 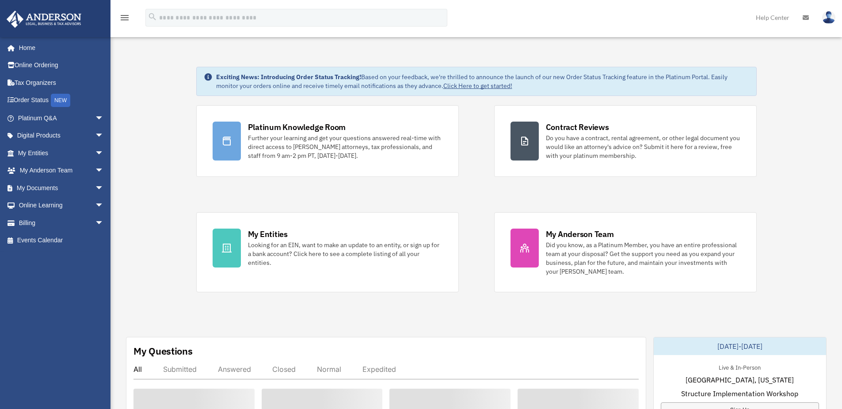 What do you see at coordinates (163, 351) in the screenshot?
I see `div: My Questions` at bounding box center [163, 351].